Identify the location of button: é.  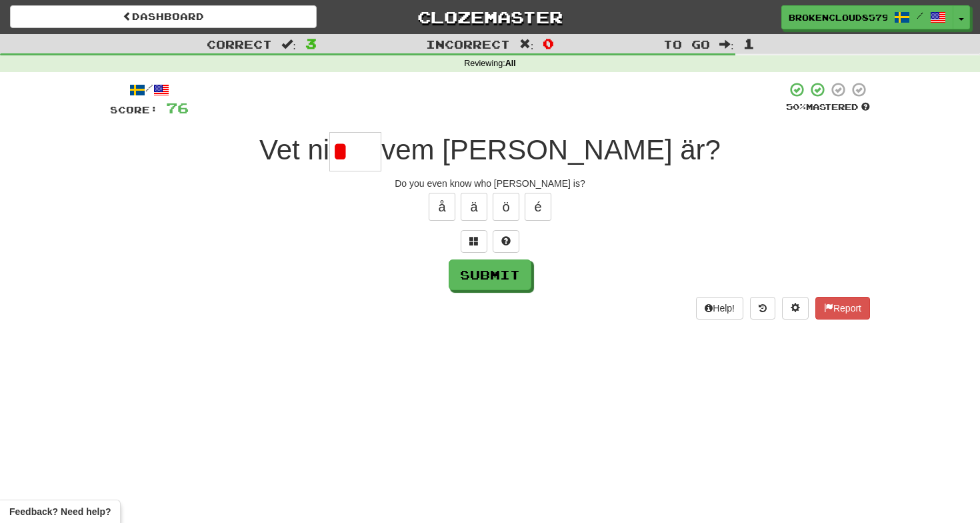
(538, 206).